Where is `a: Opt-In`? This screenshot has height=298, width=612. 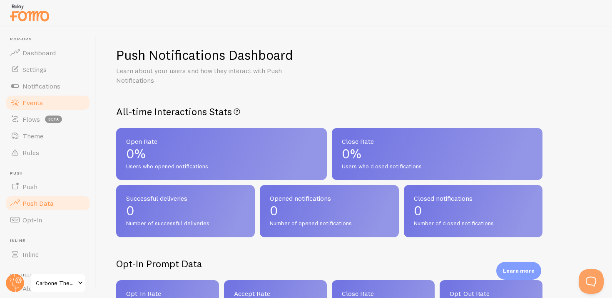 a: Opt-In is located at coordinates (48, 220).